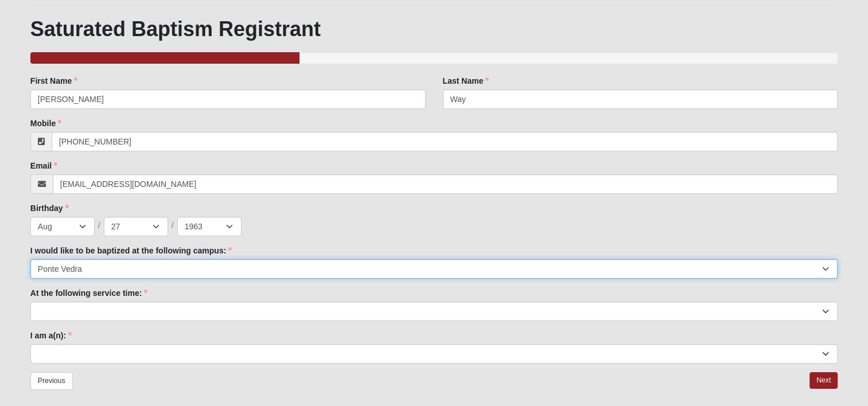 The height and width of the screenshot is (406, 868). I want to click on label: At the following service time:, so click(89, 293).